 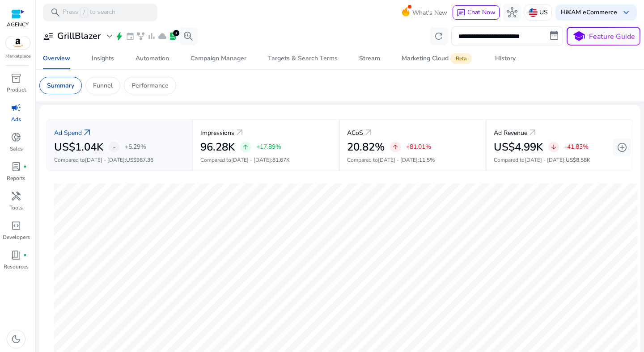 What do you see at coordinates (16, 225) in the screenshot?
I see `span: code_blocks` at bounding box center [16, 225].